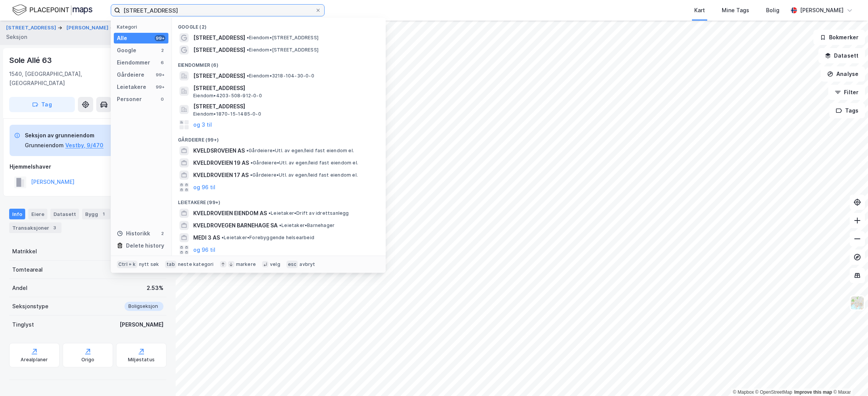  Describe the element at coordinates (42, 105) in the screenshot. I see `button: Tag` at that location.